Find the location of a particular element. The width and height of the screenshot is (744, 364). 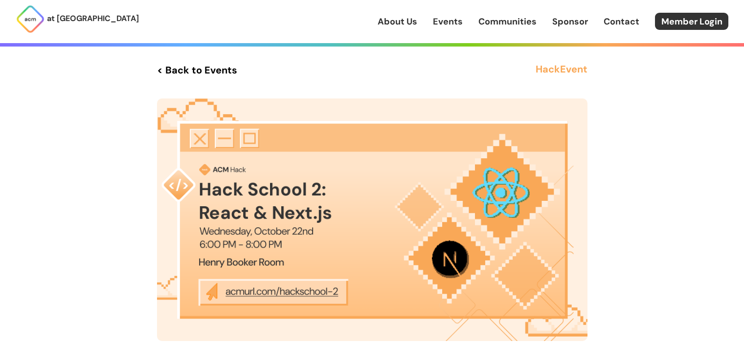

a: < Back to Events is located at coordinates (197, 70).